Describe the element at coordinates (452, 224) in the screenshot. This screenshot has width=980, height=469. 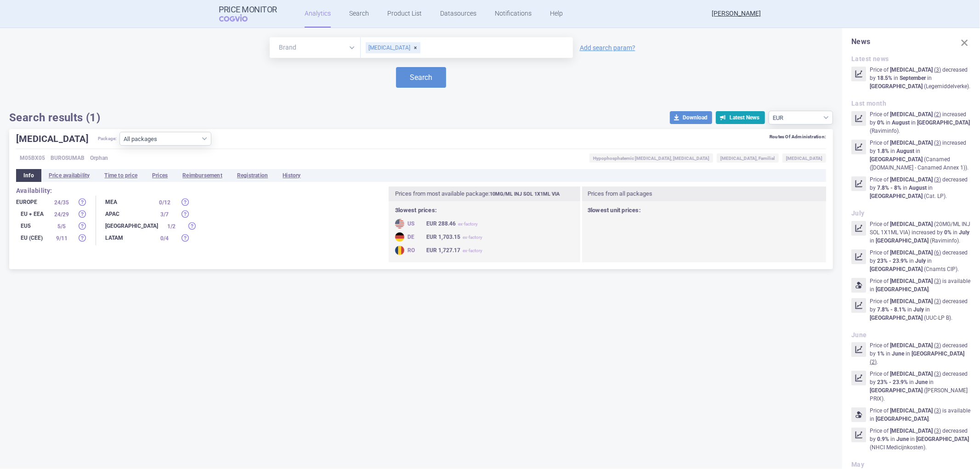
I see `div: EUR 288.46` at that location.